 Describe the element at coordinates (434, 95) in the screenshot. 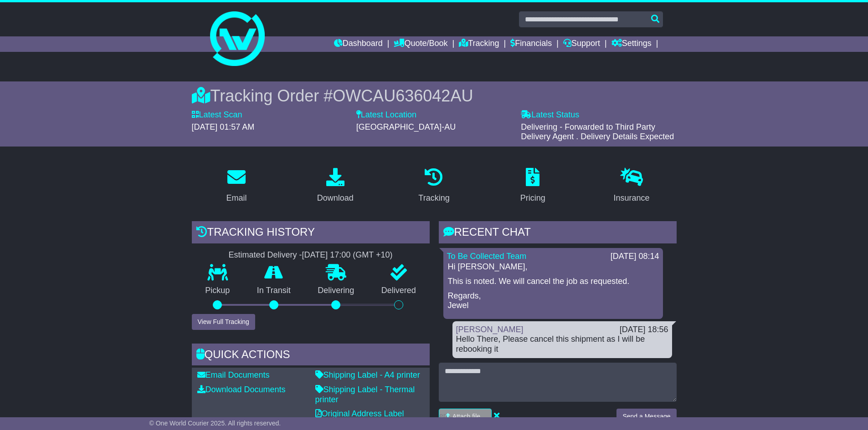

I see `div: Tracking Order #` at that location.